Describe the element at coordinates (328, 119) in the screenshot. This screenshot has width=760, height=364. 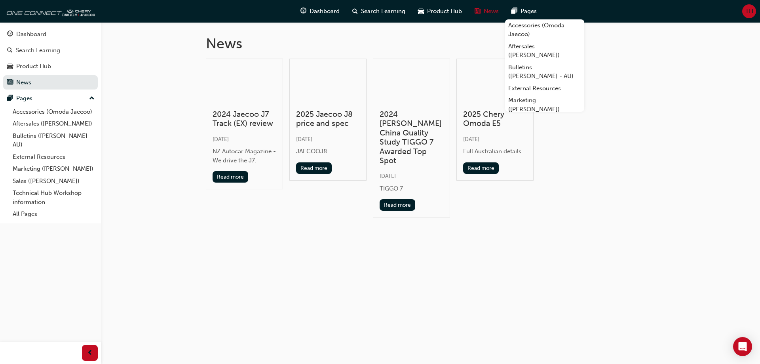
I see `h3: 2025 Jaecoo J8 price and spec` at that location.